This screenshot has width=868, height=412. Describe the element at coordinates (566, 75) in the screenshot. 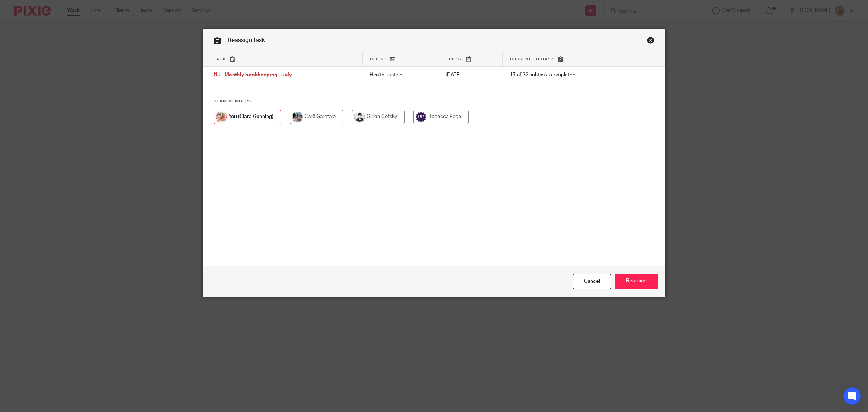

I see `td: 17 of 32 subtasks completed` at that location.